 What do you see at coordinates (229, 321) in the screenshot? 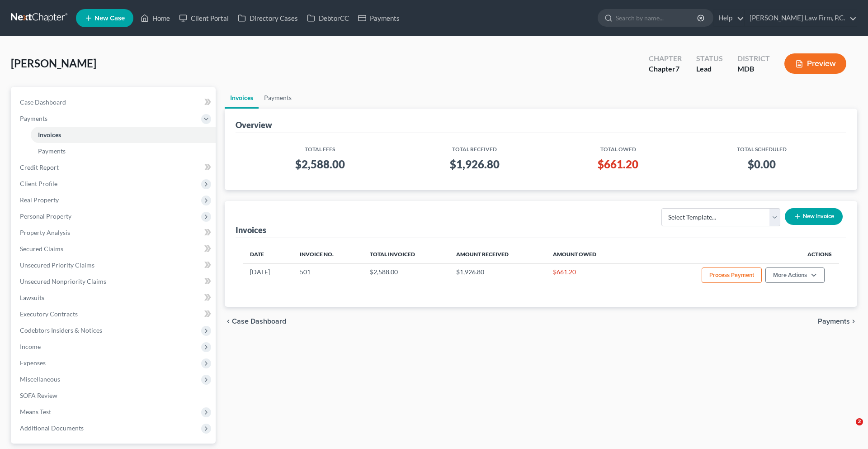
I see `i: chevron_left` at bounding box center [229, 321].